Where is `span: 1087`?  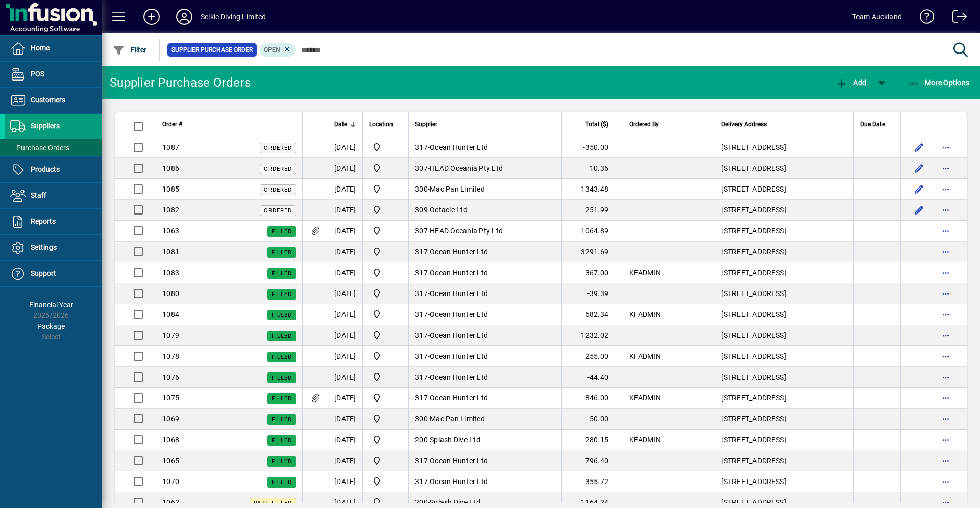
span: 1087 is located at coordinates (170, 147).